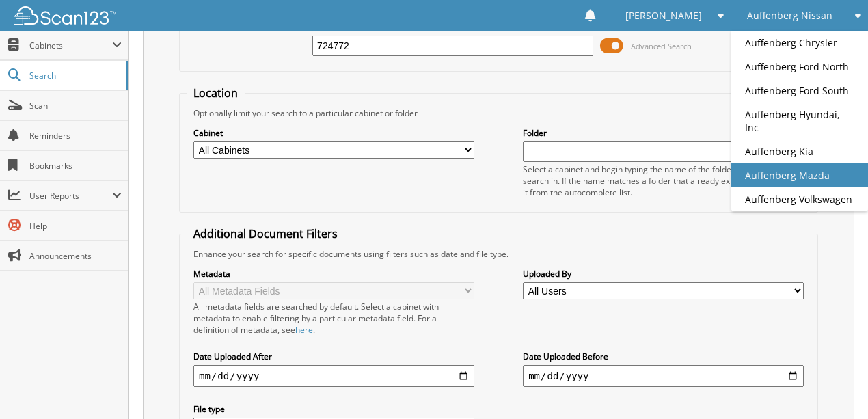  Describe the element at coordinates (71, 195) in the screenshot. I see `span: User Reports` at that location.